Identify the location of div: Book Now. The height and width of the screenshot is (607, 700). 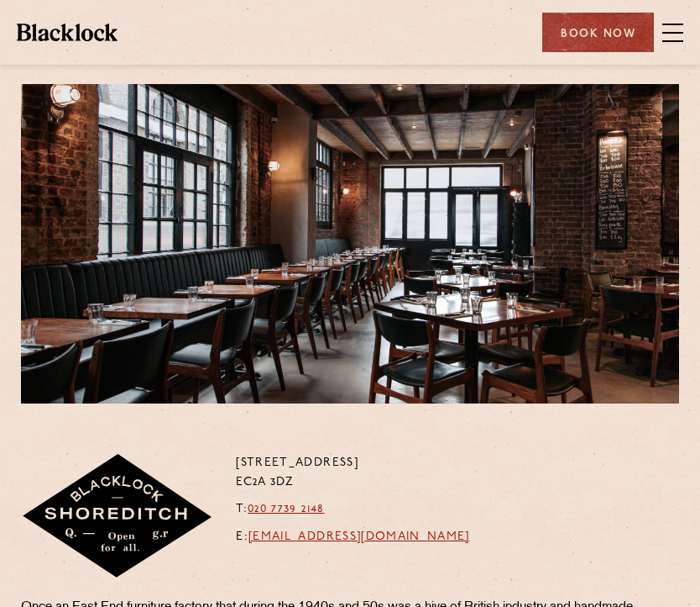
(598, 32).